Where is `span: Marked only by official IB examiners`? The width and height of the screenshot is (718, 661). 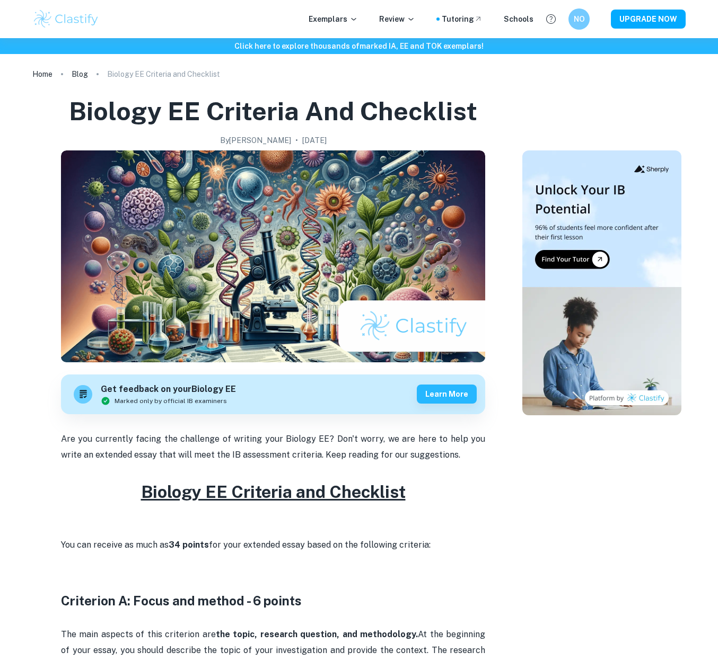
span: Marked only by official IB examiners is located at coordinates (171, 401).